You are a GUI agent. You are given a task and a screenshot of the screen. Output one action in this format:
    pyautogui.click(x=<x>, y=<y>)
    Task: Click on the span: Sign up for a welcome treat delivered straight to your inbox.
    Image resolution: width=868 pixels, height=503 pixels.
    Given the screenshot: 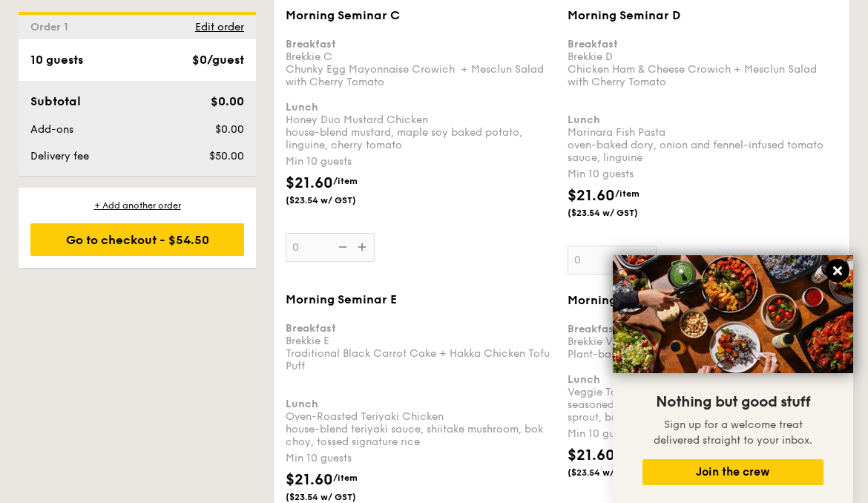 What is the action you would take?
    pyautogui.click(x=733, y=433)
    